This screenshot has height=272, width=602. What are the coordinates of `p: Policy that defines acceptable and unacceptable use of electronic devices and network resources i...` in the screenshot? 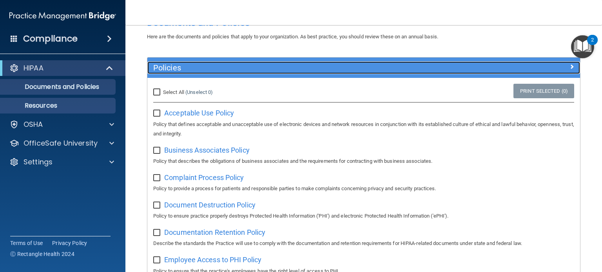 It's located at (364, 129).